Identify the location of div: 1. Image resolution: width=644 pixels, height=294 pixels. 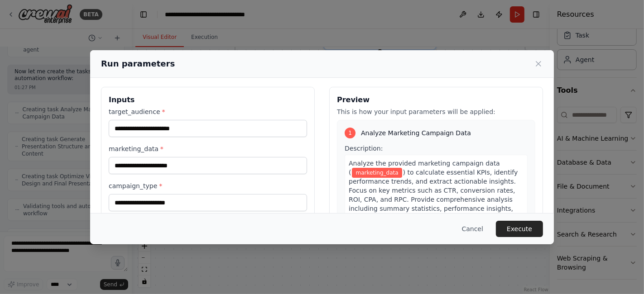
(350, 133).